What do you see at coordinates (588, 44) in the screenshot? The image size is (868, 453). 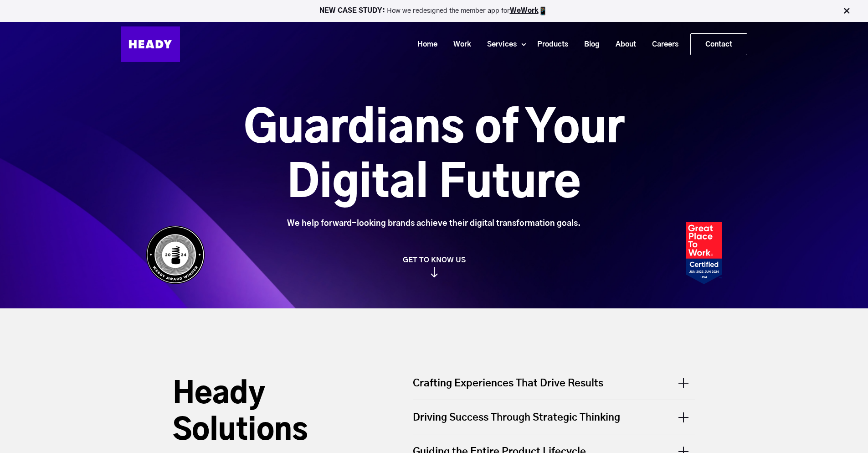 I see `a: Blog` at bounding box center [588, 44].